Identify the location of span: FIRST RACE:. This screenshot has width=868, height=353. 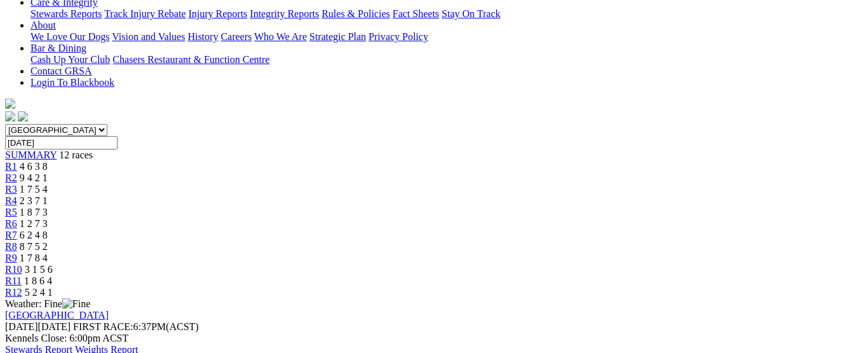
(103, 326).